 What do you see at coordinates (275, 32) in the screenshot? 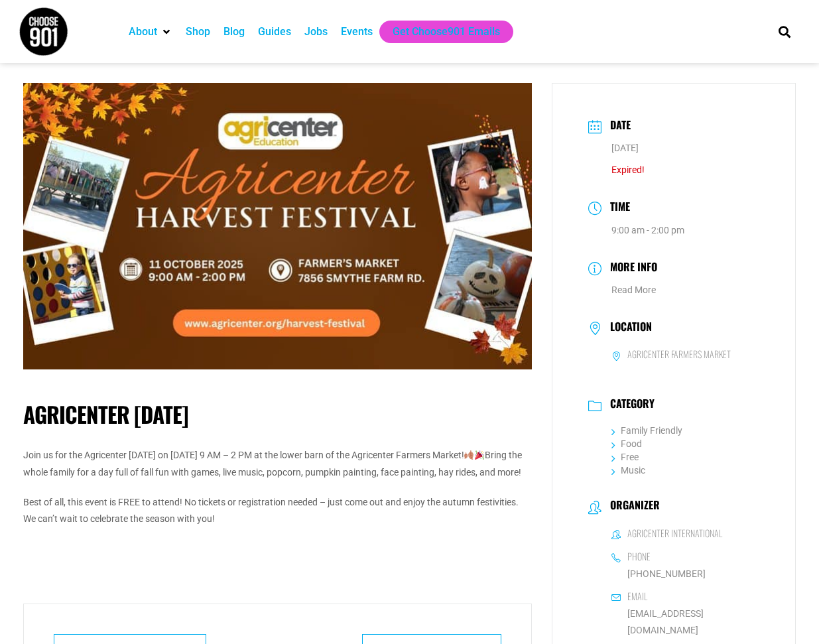
I see `div: Guides` at bounding box center [275, 32].